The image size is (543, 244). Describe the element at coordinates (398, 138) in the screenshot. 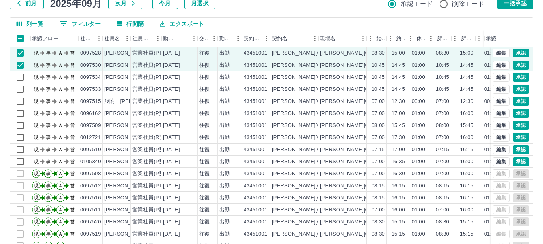

I see `div: 17:30` at that location.